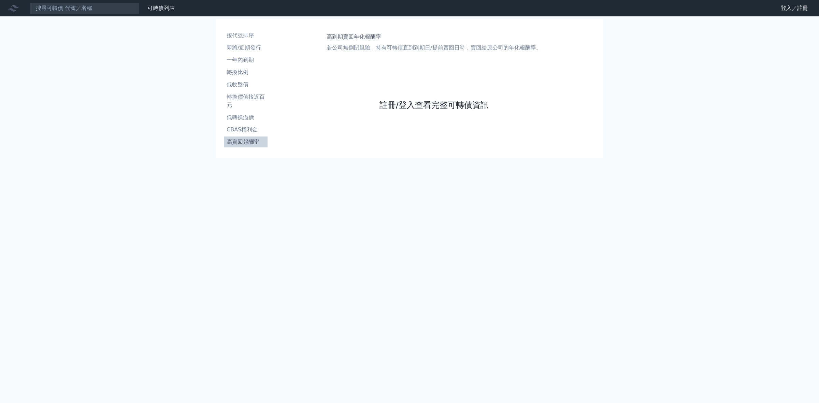 The height and width of the screenshot is (403, 819). Describe the element at coordinates (246, 60) in the screenshot. I see `a: 一年內到期` at that location.